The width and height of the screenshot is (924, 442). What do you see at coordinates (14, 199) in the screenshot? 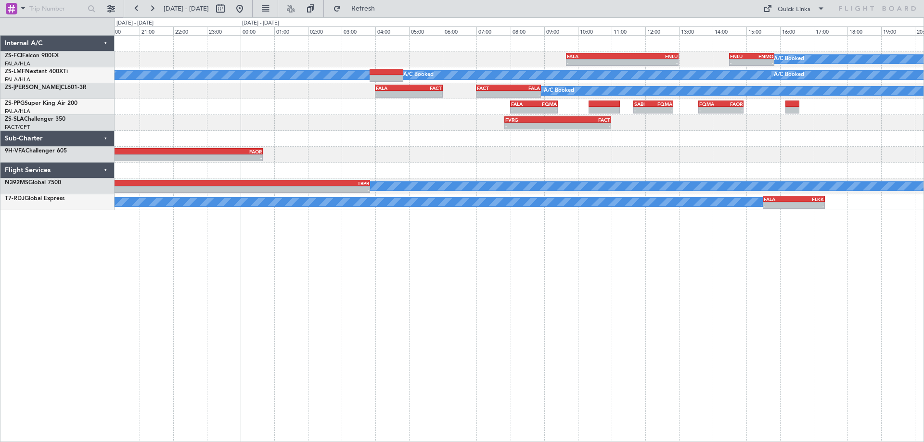
I see `span: T7-RDJ` at bounding box center [14, 199].